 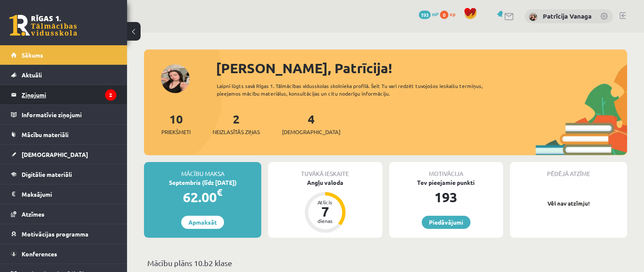 I want to click on span: 193, so click(x=424, y=15).